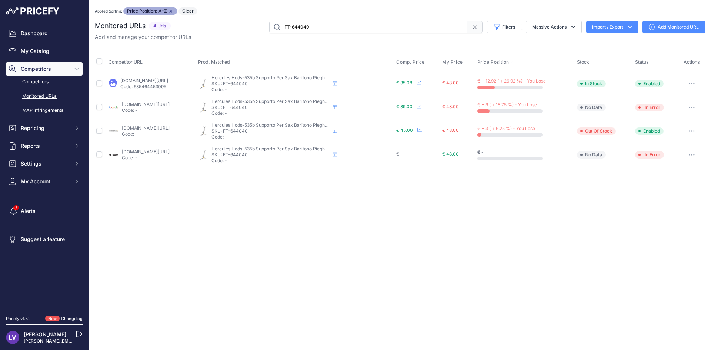  What do you see at coordinates (612, 27) in the screenshot?
I see `button: Import / Export` at bounding box center [612, 27].